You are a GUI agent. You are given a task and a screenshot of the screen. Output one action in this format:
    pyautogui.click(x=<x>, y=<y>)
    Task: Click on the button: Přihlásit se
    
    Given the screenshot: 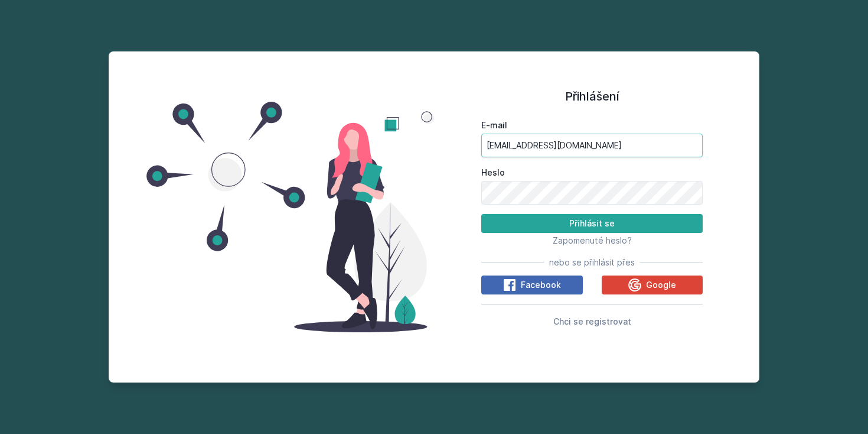 What is the action you would take?
    pyautogui.click(x=591, y=223)
    